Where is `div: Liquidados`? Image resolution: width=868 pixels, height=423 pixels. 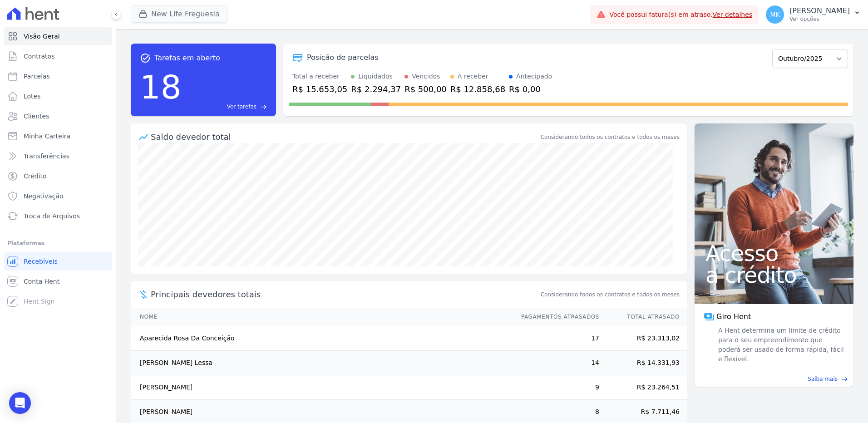
div: Liquidados is located at coordinates (375, 76).